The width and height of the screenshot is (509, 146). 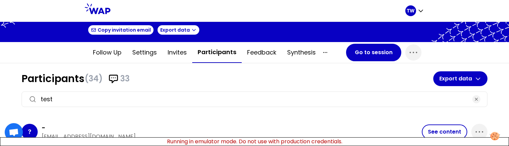 I want to click on button: Feedback, so click(x=261, y=52).